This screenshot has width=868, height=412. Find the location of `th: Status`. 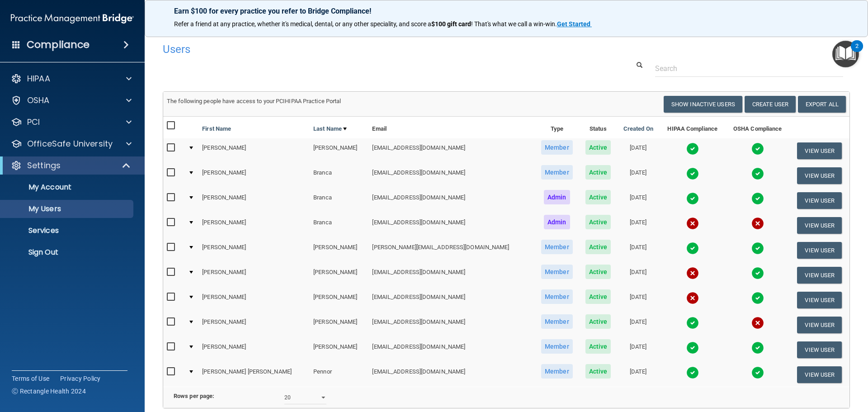

th: Status is located at coordinates (598, 128).